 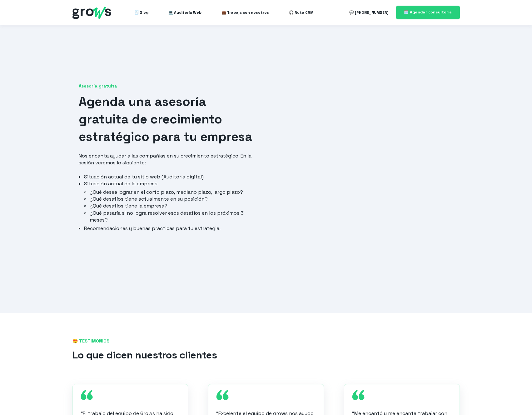 What do you see at coordinates (266, 355) in the screenshot?
I see `h2: Lo que dicen nuestros clientes` at bounding box center [266, 355].